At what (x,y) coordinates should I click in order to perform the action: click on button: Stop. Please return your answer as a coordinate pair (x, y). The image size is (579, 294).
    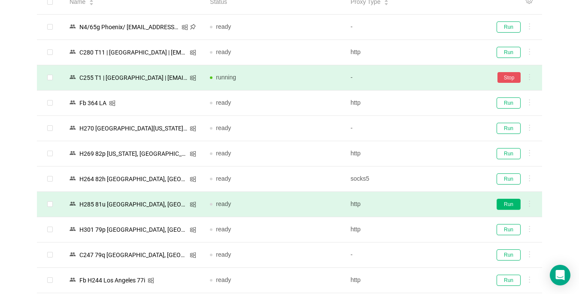
    Looking at the image, I should click on (509, 77).